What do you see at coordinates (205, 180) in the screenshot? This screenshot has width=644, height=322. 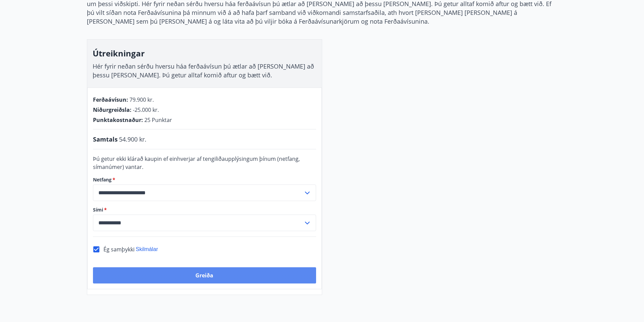 I see `label: Netfang` at bounding box center [205, 180].